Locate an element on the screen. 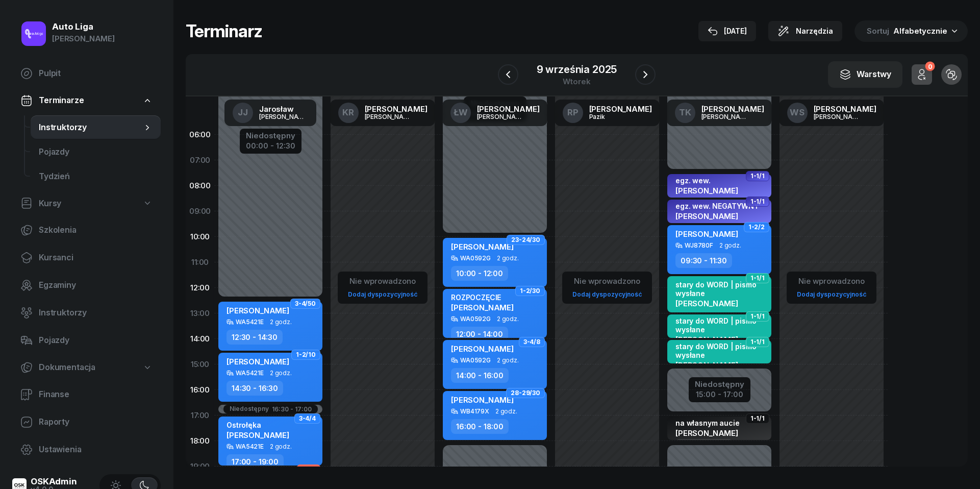 The image size is (980, 489). span: Tydzień is located at coordinates (96, 177).